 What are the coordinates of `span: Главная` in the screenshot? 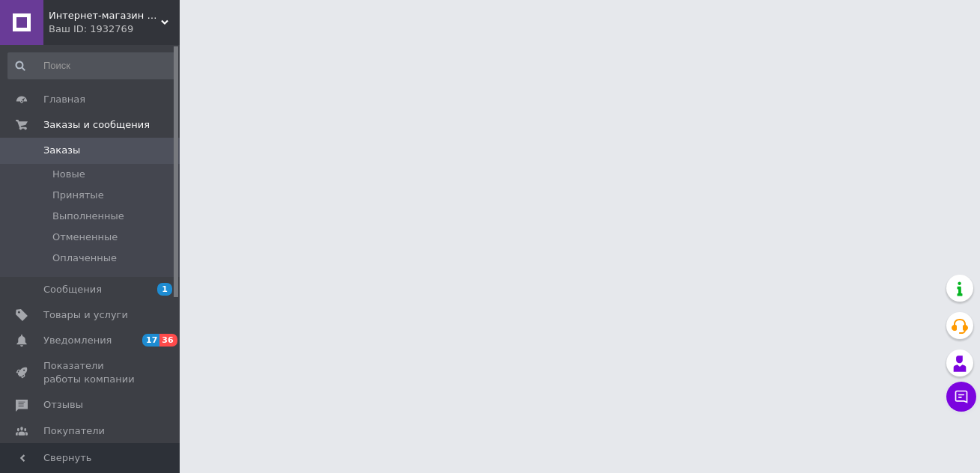 It's located at (64, 99).